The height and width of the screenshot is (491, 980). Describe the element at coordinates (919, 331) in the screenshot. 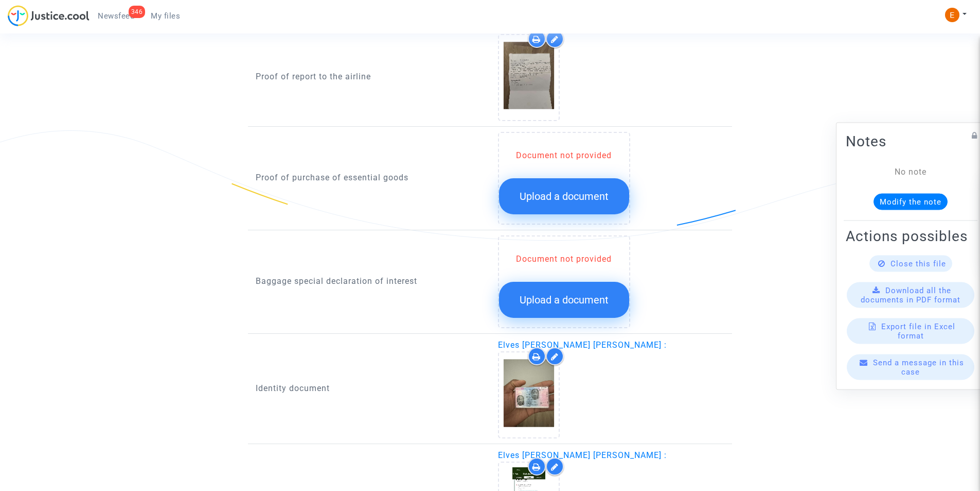

I see `span: Export file in Excel format` at that location.